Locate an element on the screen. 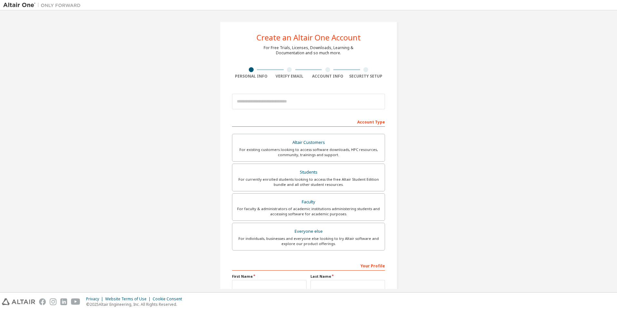 The height and width of the screenshot is (311, 617). div: Create an Altair One Account is located at coordinates (309, 37).